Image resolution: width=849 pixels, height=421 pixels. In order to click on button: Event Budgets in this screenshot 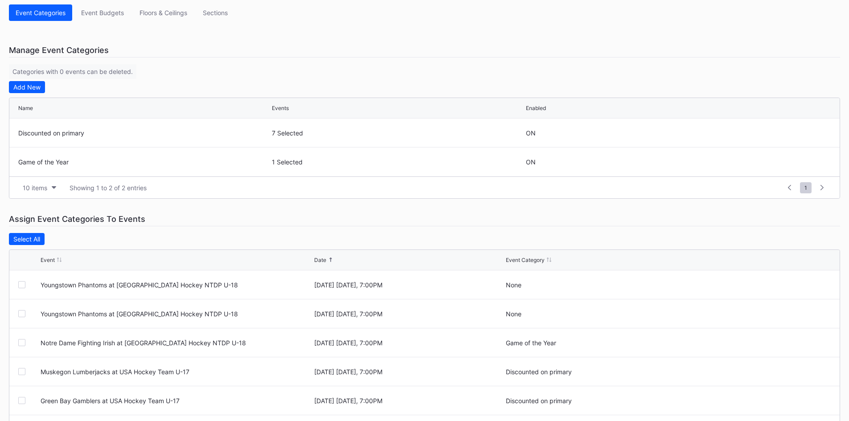, I will do `click(103, 12)`.